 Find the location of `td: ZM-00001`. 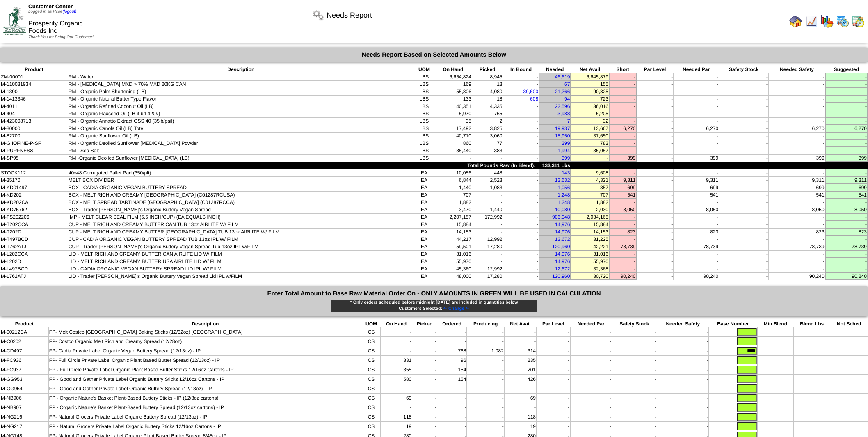

td: ZM-00001 is located at coordinates (34, 76).